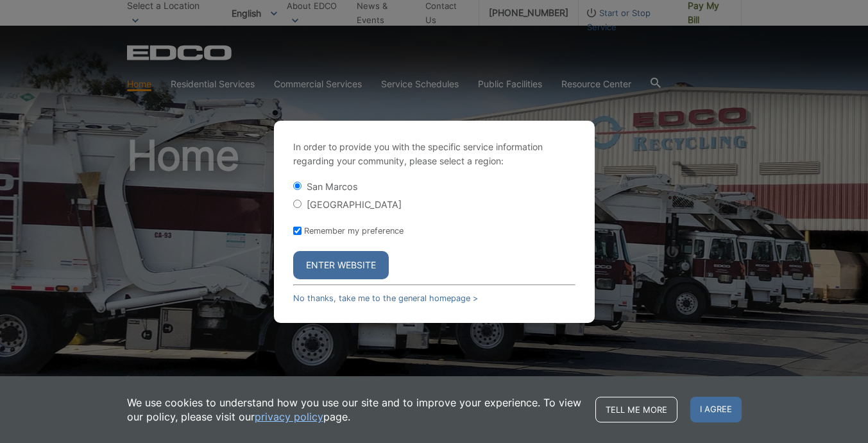 This screenshot has width=868, height=443. Describe the element at coordinates (385, 298) in the screenshot. I see `a: No thanks, take me to the general homepage >` at that location.